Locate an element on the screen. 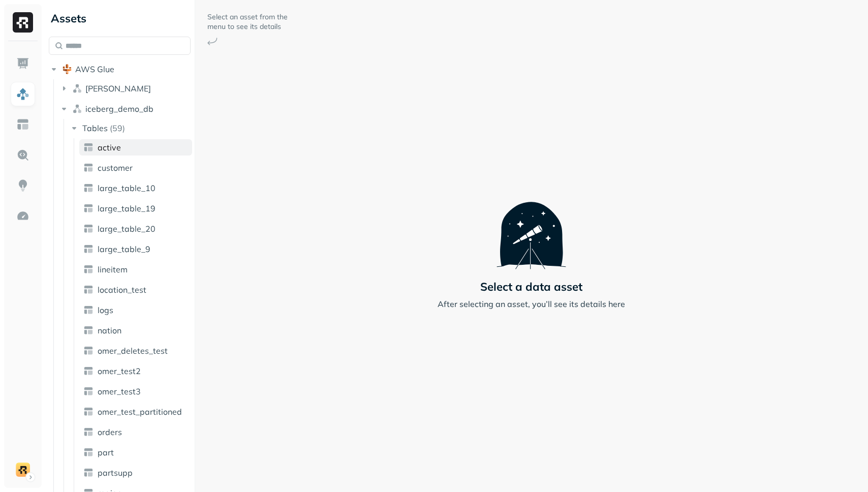 This screenshot has height=492, width=868. p: ( 59 ) is located at coordinates (117, 128).